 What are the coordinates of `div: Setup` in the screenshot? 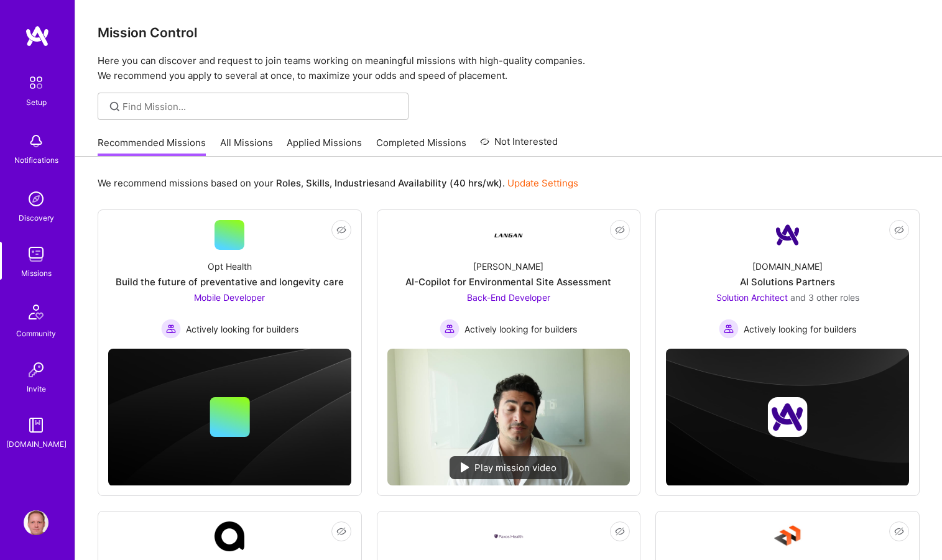 It's located at (36, 102).